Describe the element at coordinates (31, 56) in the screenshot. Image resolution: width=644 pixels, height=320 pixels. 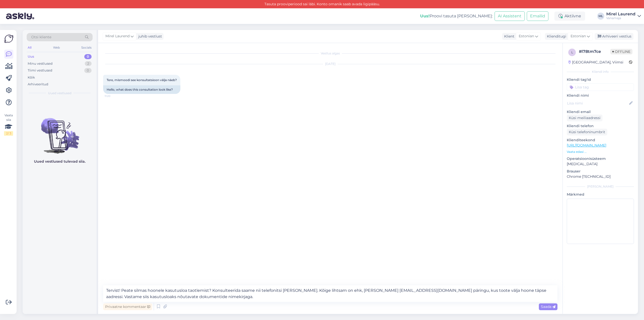
I see `div: Uus` at that location.